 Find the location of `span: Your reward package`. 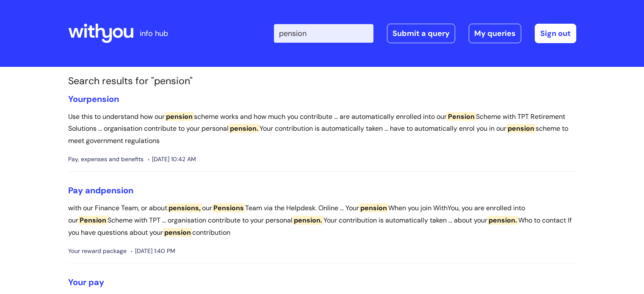

span: Your reward package is located at coordinates (97, 251).